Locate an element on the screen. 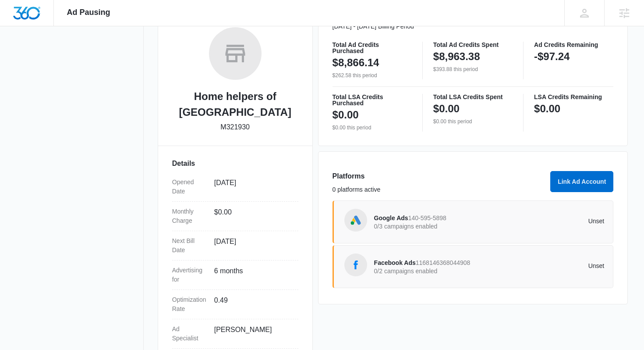 The image size is (644, 350). dt: Optimization Rate is located at coordinates (190, 304).